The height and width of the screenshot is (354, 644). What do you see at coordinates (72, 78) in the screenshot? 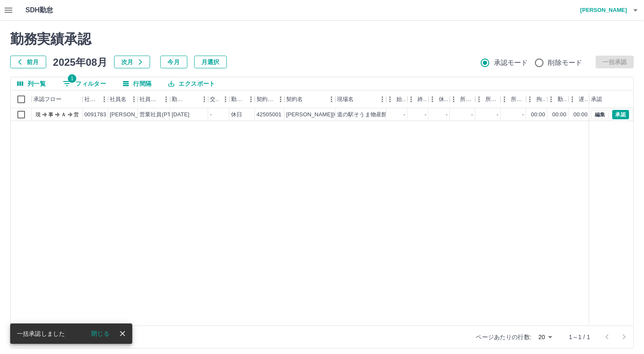
I see `span: 1` at bounding box center [72, 78].